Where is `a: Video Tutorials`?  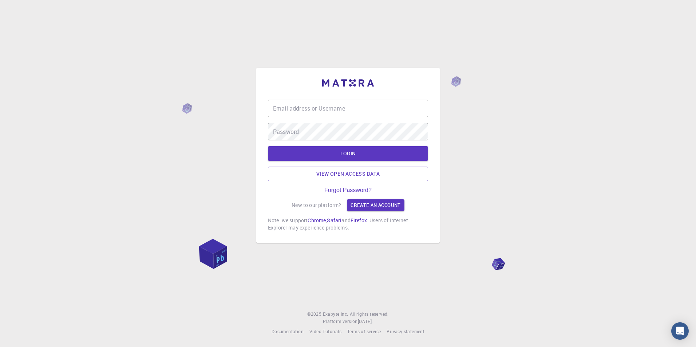 a: Video Tutorials is located at coordinates (325, 332).